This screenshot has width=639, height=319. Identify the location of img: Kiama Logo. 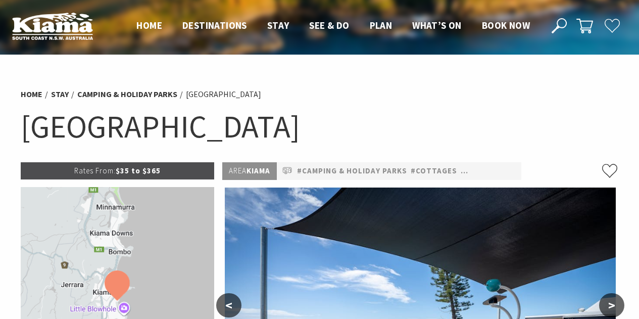
(53, 26).